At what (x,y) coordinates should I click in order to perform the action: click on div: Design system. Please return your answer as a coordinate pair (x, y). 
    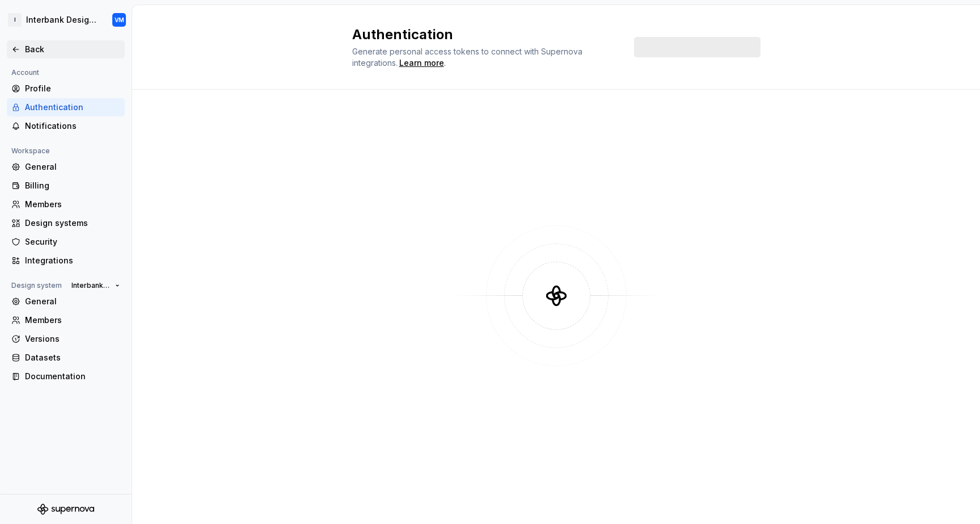
    Looking at the image, I should click on (36, 285).